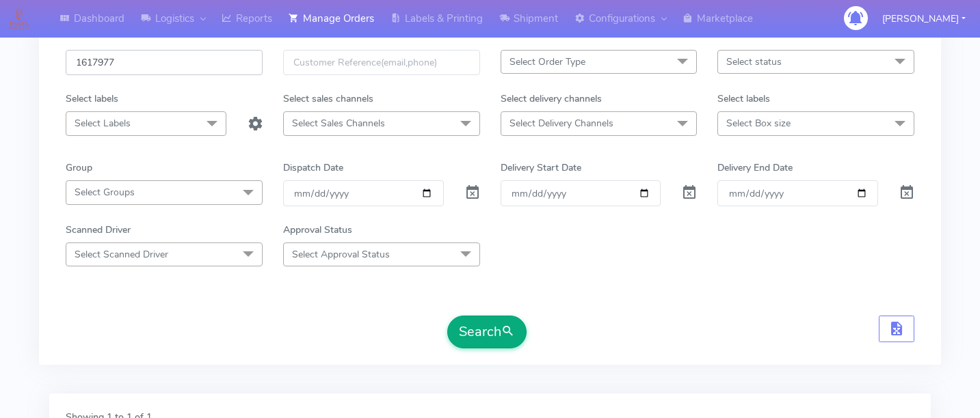  Describe the element at coordinates (758, 123) in the screenshot. I see `span: Select Box size` at that location.